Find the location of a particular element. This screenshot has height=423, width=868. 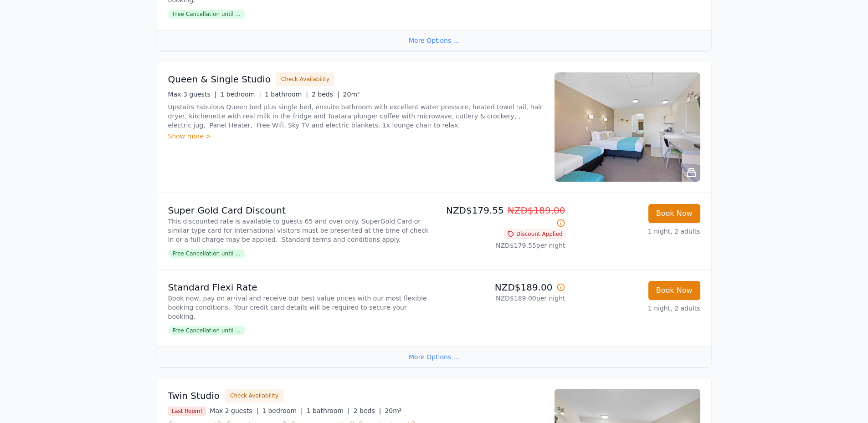

p: NZD$179.55 per night is located at coordinates (502, 246).